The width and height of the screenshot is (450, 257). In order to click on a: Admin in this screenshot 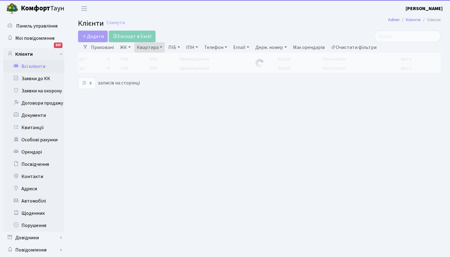, I will do `click(394, 20)`.